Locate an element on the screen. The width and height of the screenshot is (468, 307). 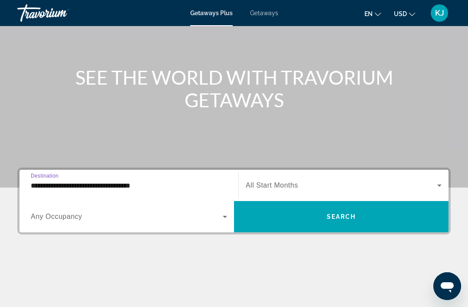
a: Getaways Plus is located at coordinates (212, 13).